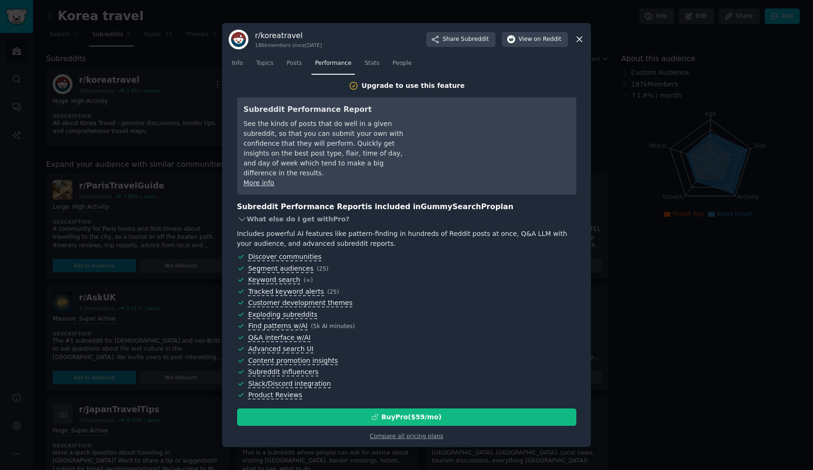 The height and width of the screenshot is (470, 813). I want to click on span: Advanced search UI, so click(280, 350).